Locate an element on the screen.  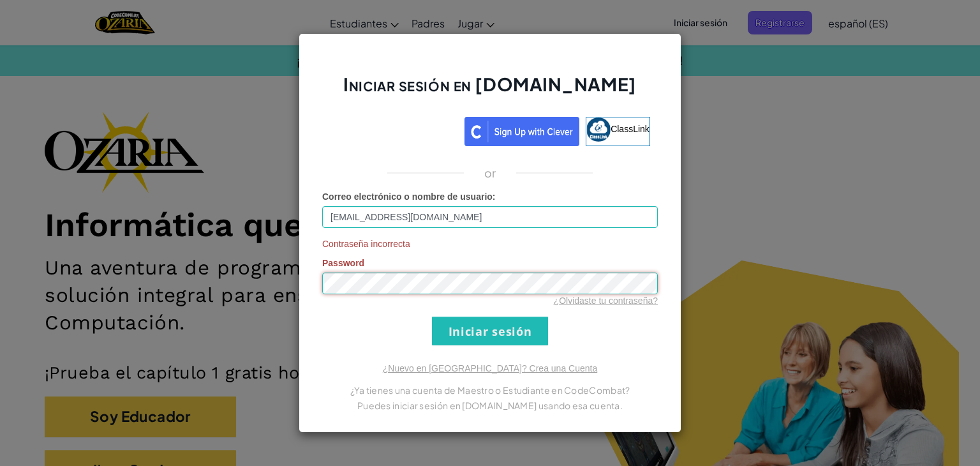
p: or is located at coordinates (490, 173).